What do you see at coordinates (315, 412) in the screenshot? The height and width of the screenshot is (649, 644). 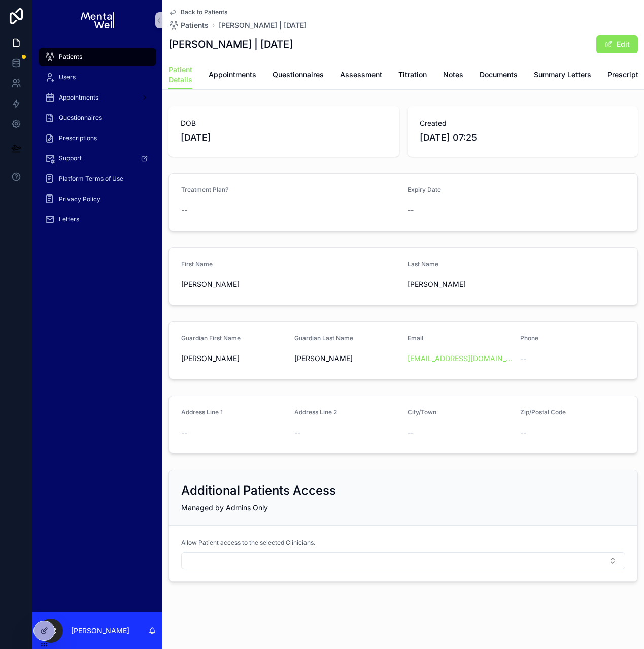 I see `span: Address Line 2` at bounding box center [315, 412].